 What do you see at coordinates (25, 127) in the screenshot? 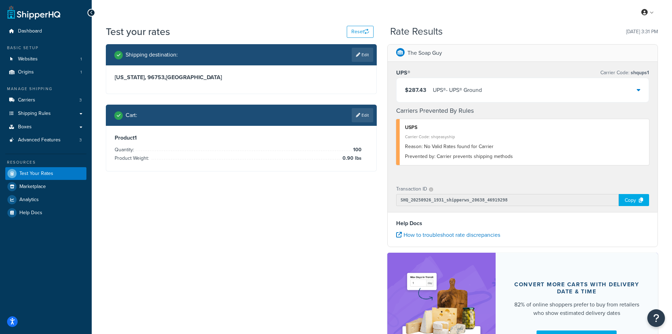
I see `span: Boxes` at bounding box center [25, 127].